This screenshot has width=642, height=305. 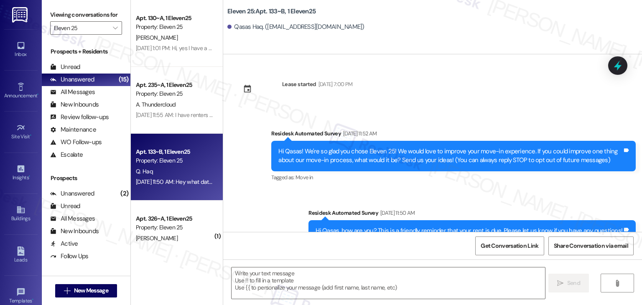 I want to click on b: Eleven 25: Apt. 133~B, 1 Eleven25, so click(x=271, y=11).